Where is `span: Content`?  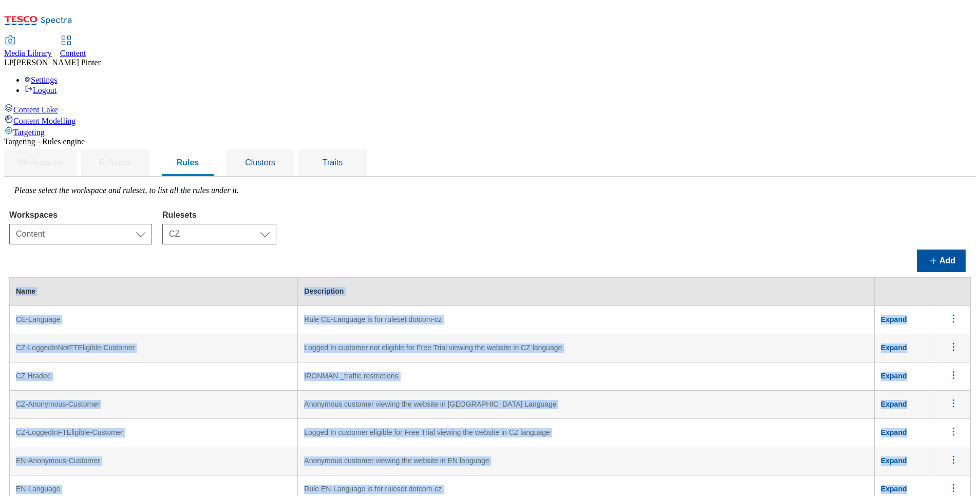
span: Content is located at coordinates (73, 53).